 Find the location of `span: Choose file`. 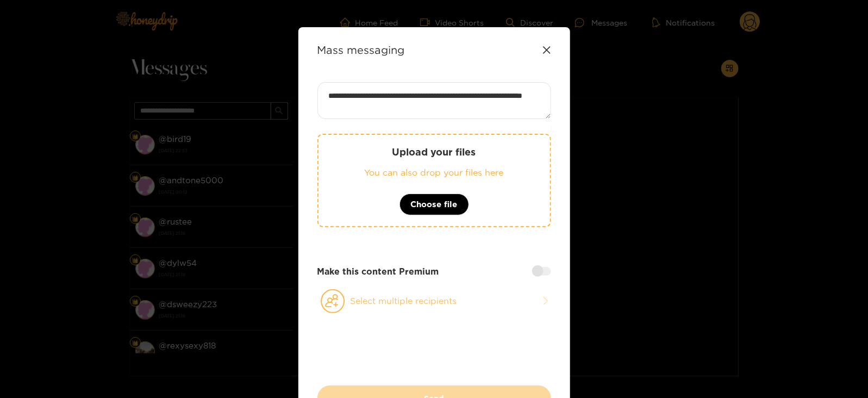

span: Choose file is located at coordinates (434, 205).